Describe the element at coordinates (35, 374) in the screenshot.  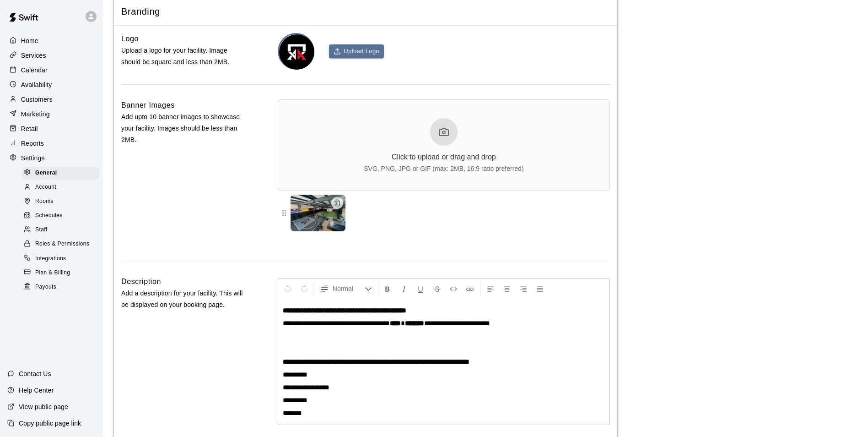
I see `p: Contact Us` at that location.